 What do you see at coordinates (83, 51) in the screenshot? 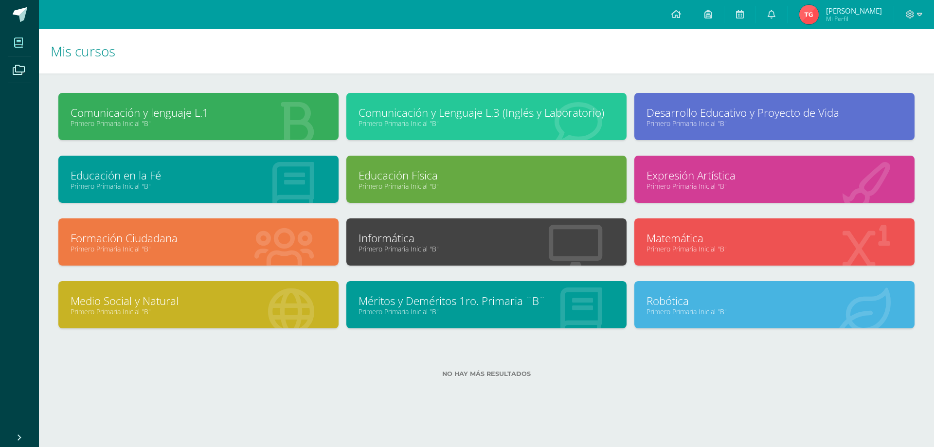
I see `span: Mis cursos` at bounding box center [83, 51].